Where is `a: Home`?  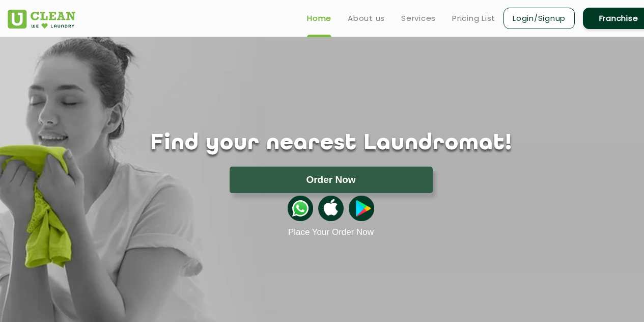 a: Home is located at coordinates (319, 18).